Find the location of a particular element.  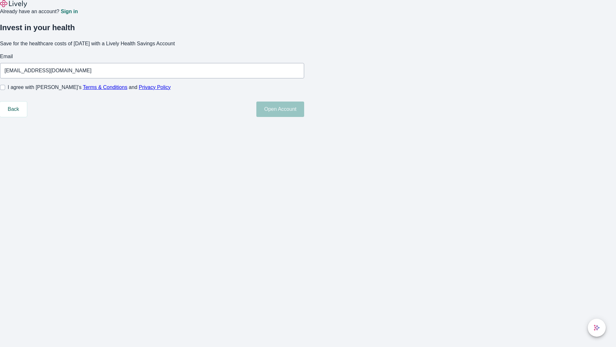

a: Privacy Policy is located at coordinates (155, 87).